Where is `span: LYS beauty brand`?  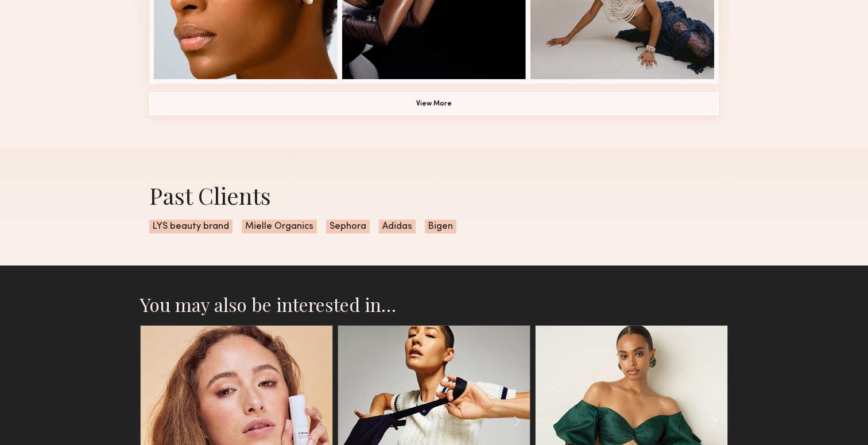
span: LYS beauty brand is located at coordinates (191, 226).